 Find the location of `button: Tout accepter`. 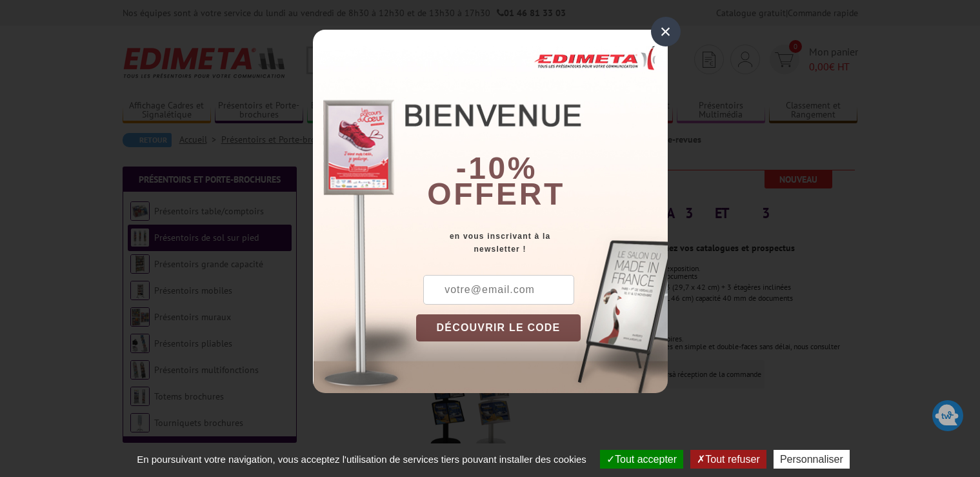

button: Tout accepter is located at coordinates (641, 459).